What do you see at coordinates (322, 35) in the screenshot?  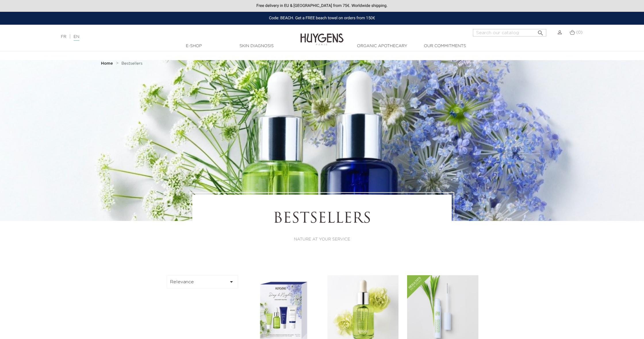 I see `img: Huygens` at bounding box center [322, 35].